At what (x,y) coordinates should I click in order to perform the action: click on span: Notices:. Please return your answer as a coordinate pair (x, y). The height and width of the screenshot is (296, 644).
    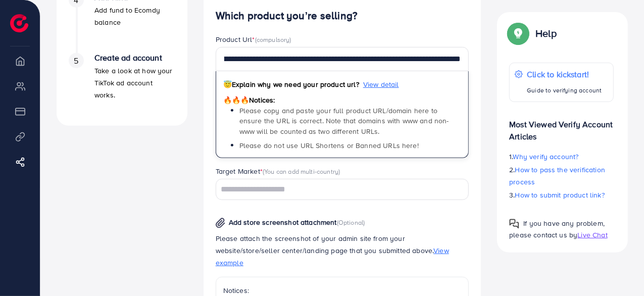
    Looking at the image, I should click on (249, 100).